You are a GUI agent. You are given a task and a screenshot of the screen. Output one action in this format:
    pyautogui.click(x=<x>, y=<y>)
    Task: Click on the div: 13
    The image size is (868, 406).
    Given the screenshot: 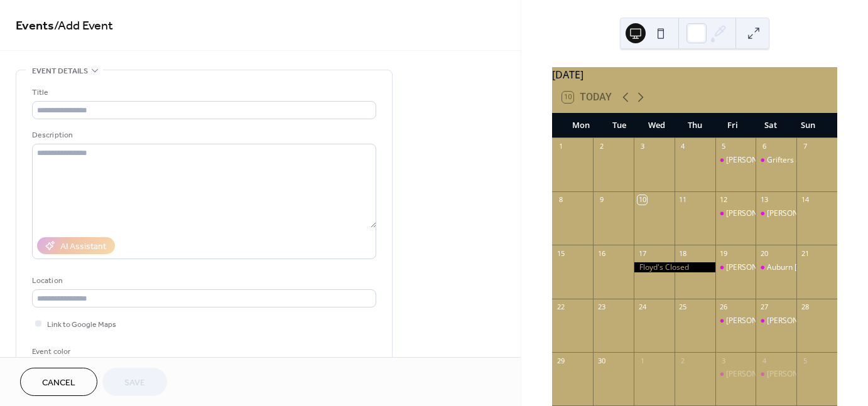 What is the action you would take?
    pyautogui.click(x=764, y=200)
    